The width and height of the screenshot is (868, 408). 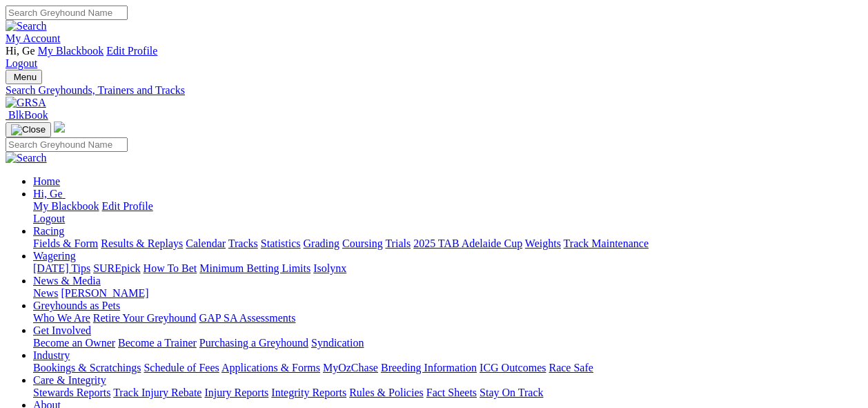 I want to click on a: Hi, Ge, so click(x=49, y=193).